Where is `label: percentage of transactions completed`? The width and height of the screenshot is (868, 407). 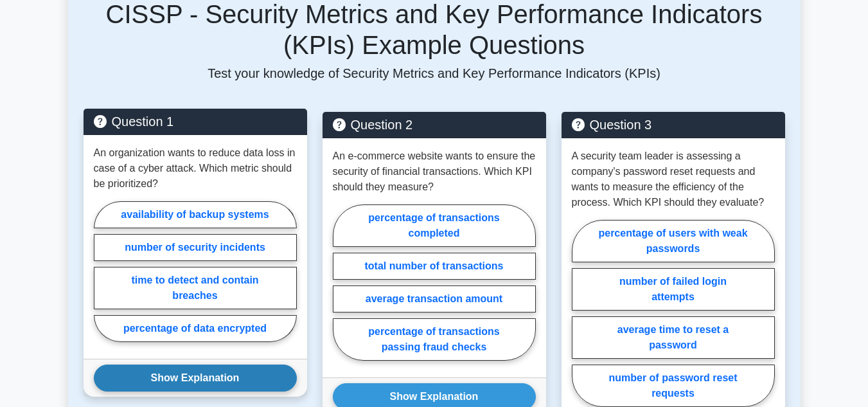
label: percentage of transactions completed is located at coordinates (434, 225).